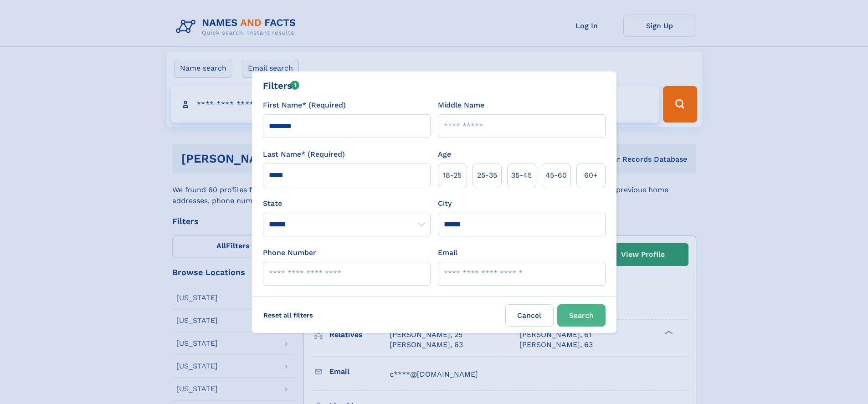  What do you see at coordinates (461, 105) in the screenshot?
I see `label: Middle Name` at bounding box center [461, 105].